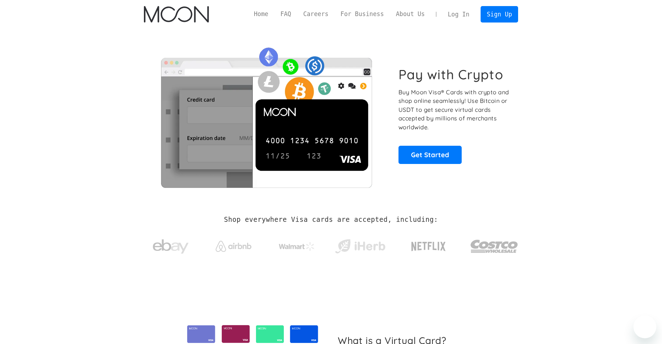 The image size is (662, 344). I want to click on img: Costco, so click(494, 246).